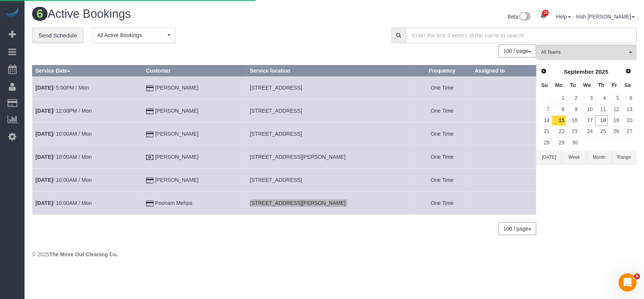 The width and height of the screenshot is (644, 299). What do you see at coordinates (614, 120) in the screenshot?
I see `a: 19` at bounding box center [614, 120].